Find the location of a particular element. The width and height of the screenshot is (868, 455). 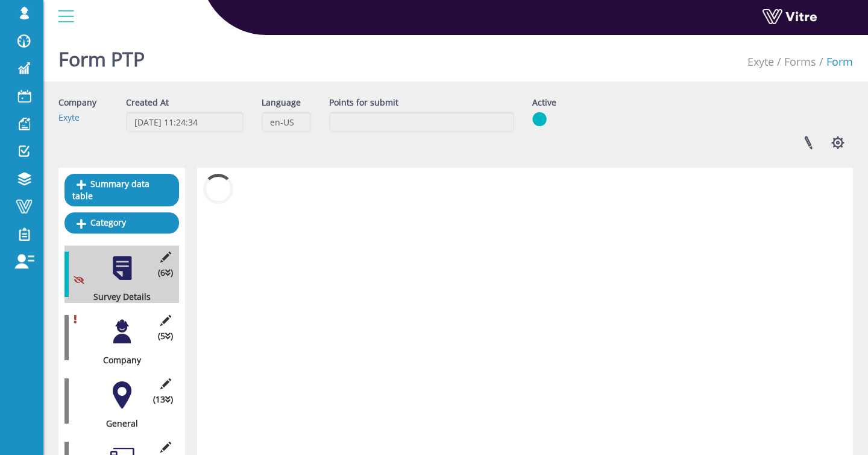

div: Survey Details is located at coordinates (117, 297).